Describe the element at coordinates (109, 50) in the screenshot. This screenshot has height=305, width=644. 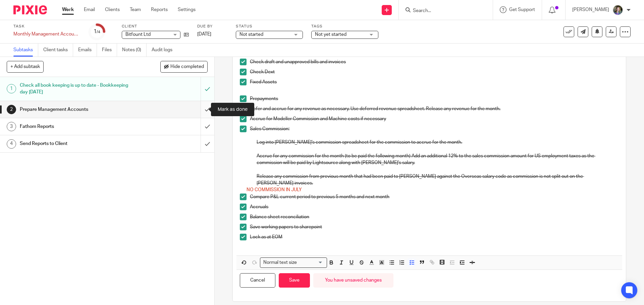
I see `a: Files` at that location.